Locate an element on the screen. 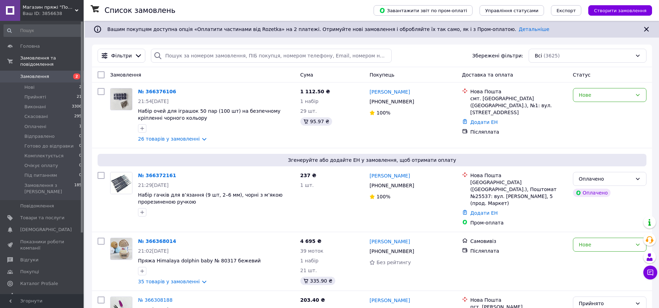 The width and height of the screenshot is (659, 308). div: Ваш ID: 3856638 is located at coordinates (53, 14).